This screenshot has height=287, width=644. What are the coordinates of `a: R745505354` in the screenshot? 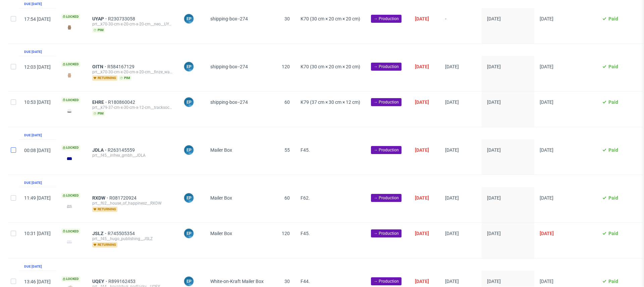 It's located at (122, 234).